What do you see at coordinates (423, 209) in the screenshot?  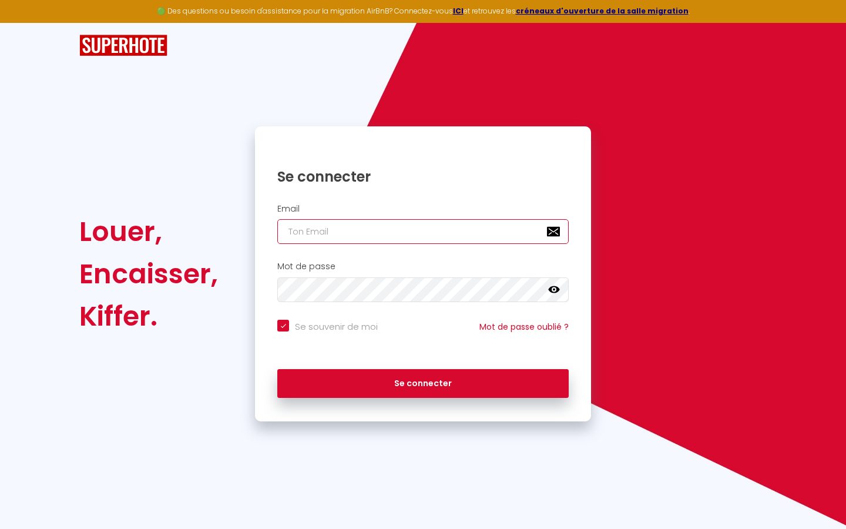 I see `h2: Email` at bounding box center [423, 209].